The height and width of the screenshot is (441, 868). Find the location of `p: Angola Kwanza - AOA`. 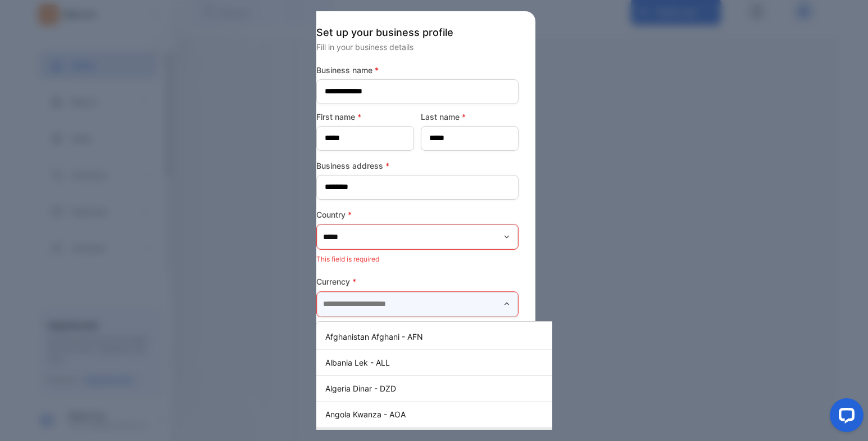

p: Angola Kwanza - AOA is located at coordinates (461, 414).